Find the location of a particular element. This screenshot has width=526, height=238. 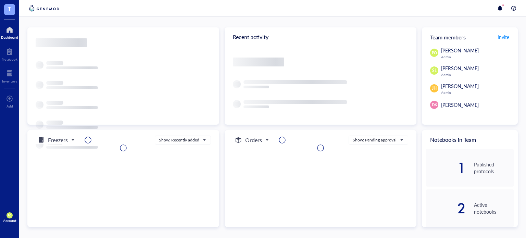

img: genemod-logo is located at coordinates (44, 8).